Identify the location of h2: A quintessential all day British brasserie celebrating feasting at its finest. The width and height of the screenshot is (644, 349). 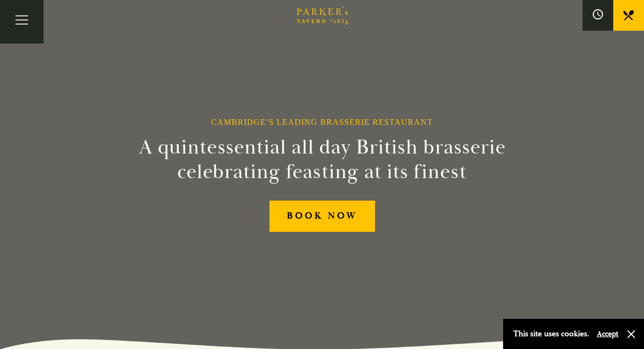
(322, 159).